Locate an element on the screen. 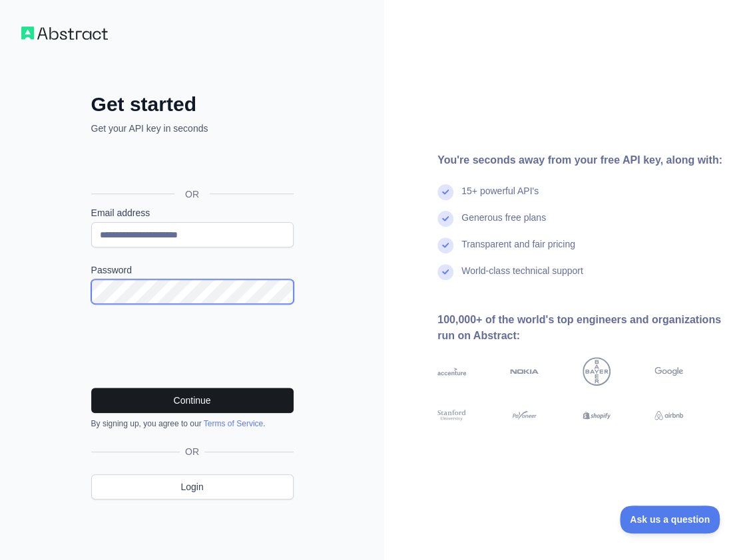  p: Get your API key in seconds is located at coordinates (192, 129).